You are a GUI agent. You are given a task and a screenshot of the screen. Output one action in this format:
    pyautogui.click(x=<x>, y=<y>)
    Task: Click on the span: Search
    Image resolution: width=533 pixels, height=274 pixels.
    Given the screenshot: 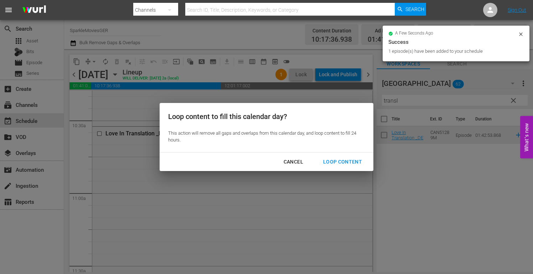 What is the action you would take?
    pyautogui.click(x=415, y=9)
    